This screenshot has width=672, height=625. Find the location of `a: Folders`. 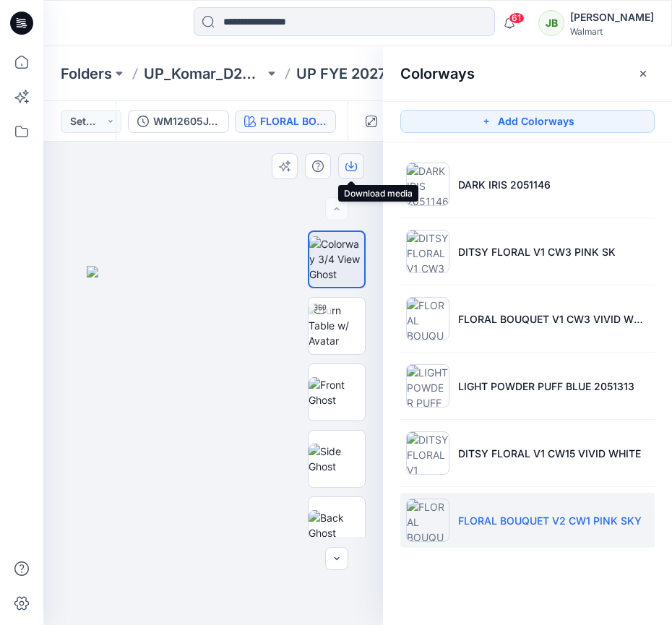

a: Folders is located at coordinates (86, 74).